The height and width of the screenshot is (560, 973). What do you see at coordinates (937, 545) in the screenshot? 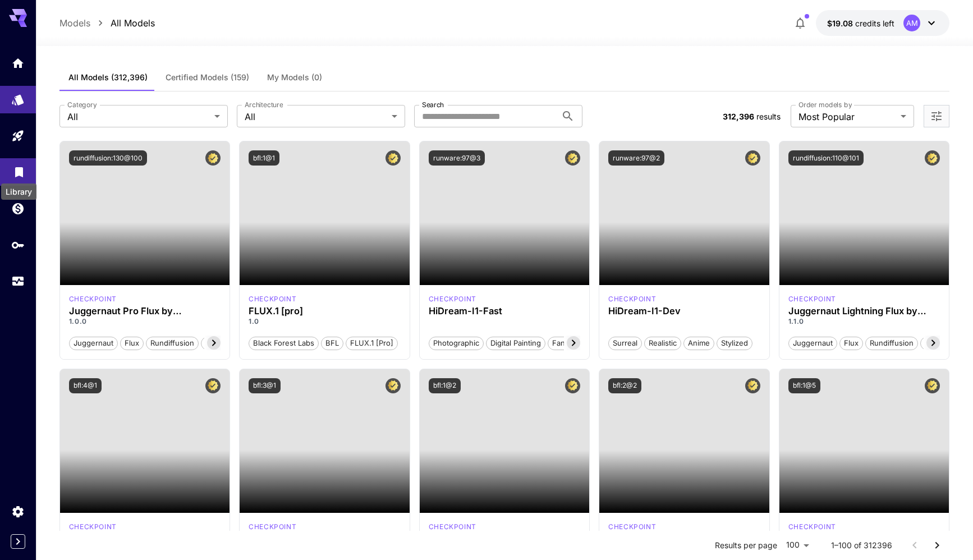
I see `button: Go to next page` at bounding box center [937, 545].